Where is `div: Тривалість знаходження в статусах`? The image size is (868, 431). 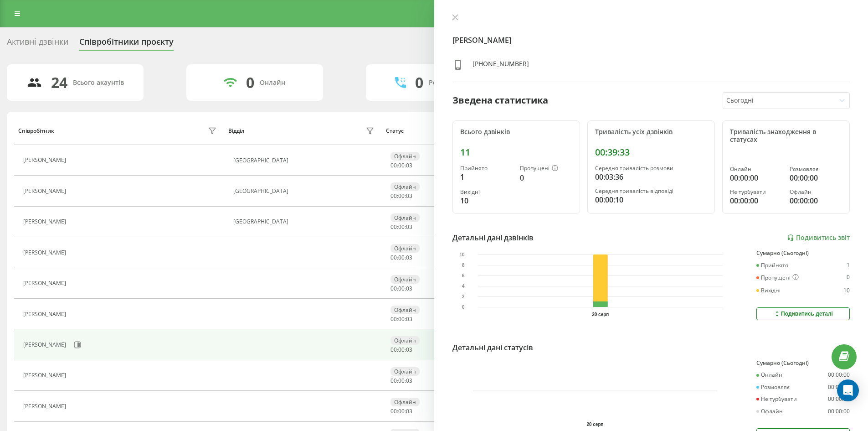
div: Тривалість знаходження в статусах is located at coordinates (786, 136).